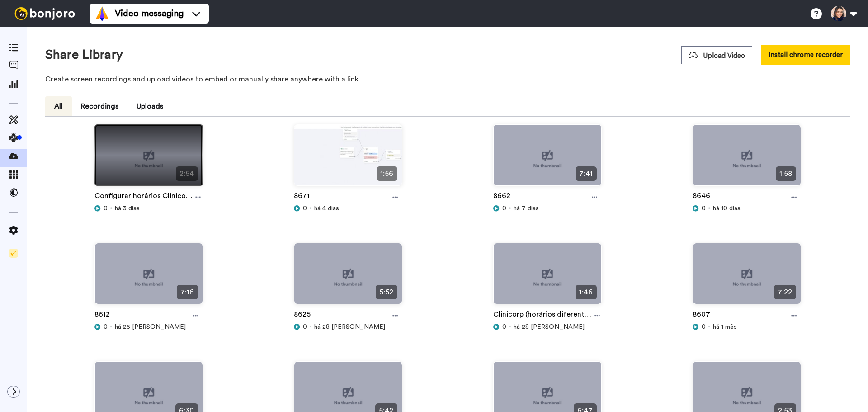 This screenshot has width=868, height=412. I want to click on span: 2:54, so click(187, 174).